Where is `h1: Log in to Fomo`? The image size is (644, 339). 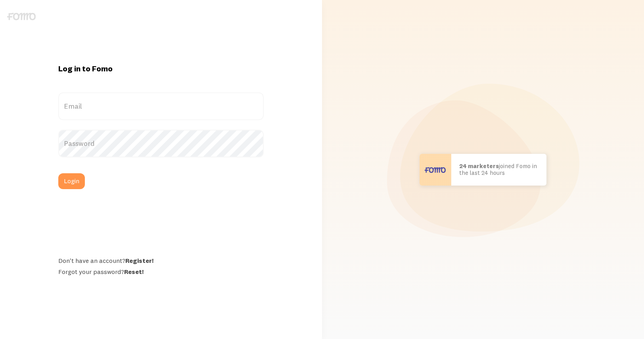
h1: Log in to Fomo is located at coordinates (161, 68).